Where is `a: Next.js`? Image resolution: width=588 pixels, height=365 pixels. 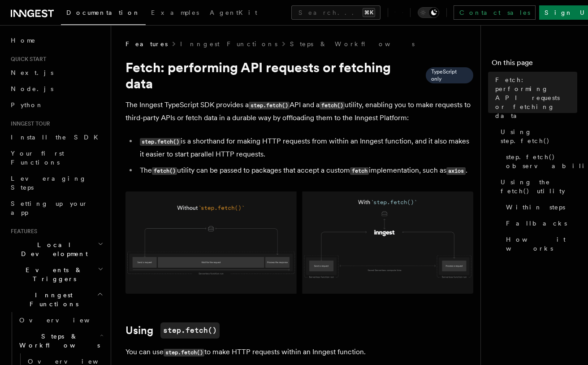
a: Next.js is located at coordinates (56, 73).